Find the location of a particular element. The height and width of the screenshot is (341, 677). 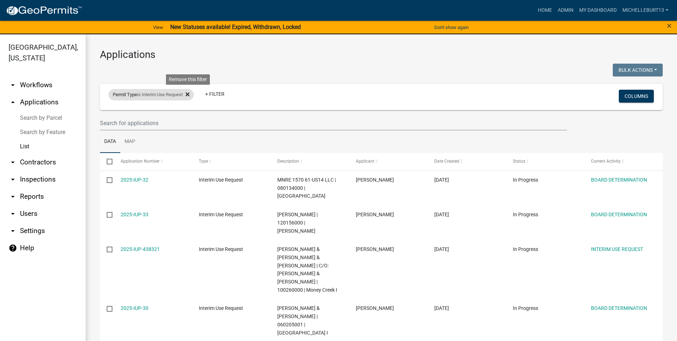

span: 05/23/2025 is located at coordinates (442, 308).